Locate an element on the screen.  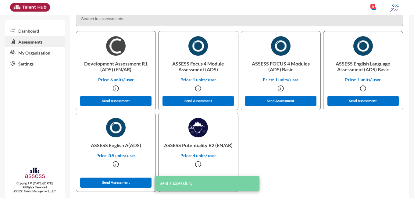
p: Price: 0.5 units/ user is located at coordinates (116, 155).